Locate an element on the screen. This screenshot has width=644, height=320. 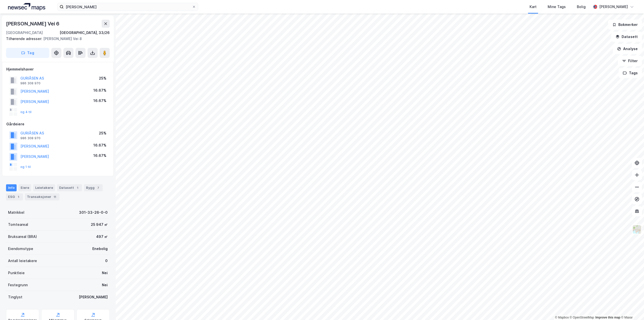
a: Mapbox is located at coordinates (562, 318).